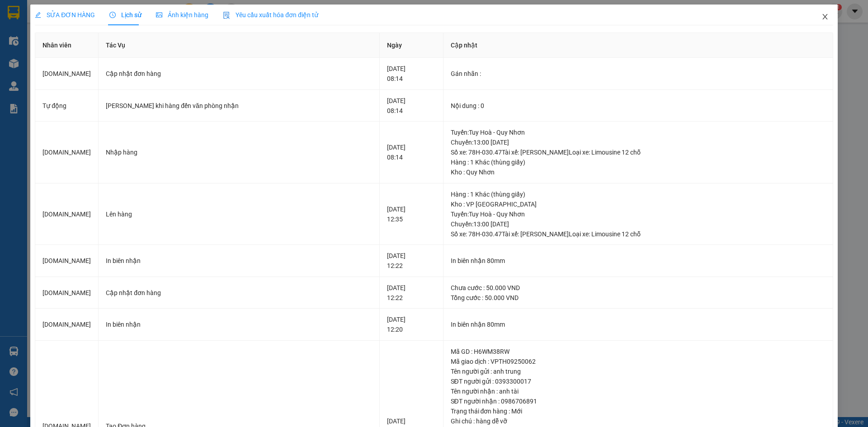  I want to click on th: Tác Vụ, so click(239, 45).